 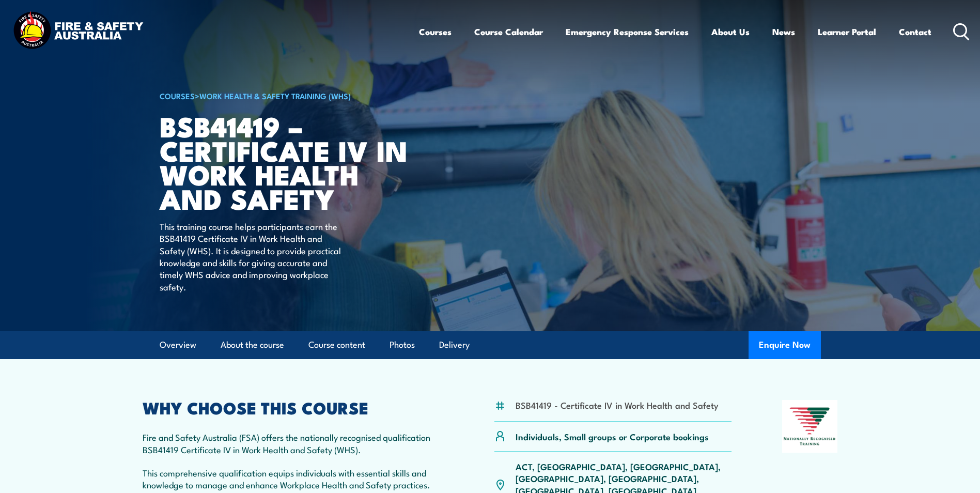 I want to click on a: About the course, so click(x=252, y=345).